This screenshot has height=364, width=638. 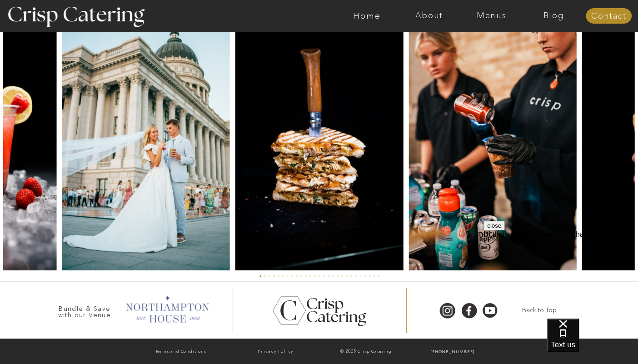 I want to click on nav: Menus, so click(x=492, y=16).